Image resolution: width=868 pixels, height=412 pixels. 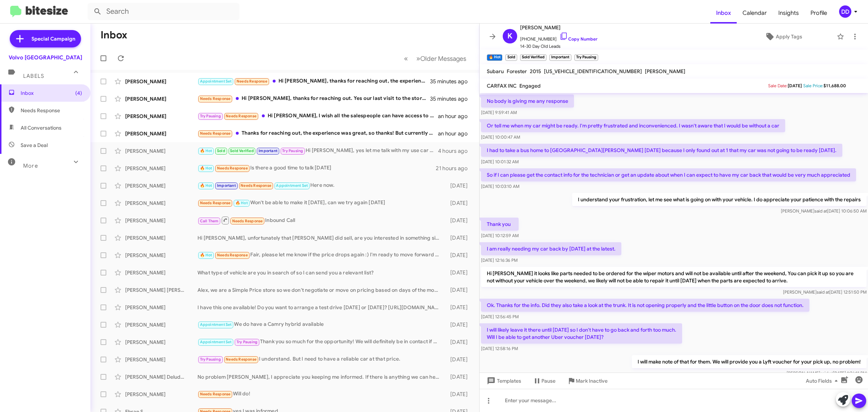 What do you see at coordinates (33, 76) in the screenshot?
I see `span: Labels` at bounding box center [33, 76].